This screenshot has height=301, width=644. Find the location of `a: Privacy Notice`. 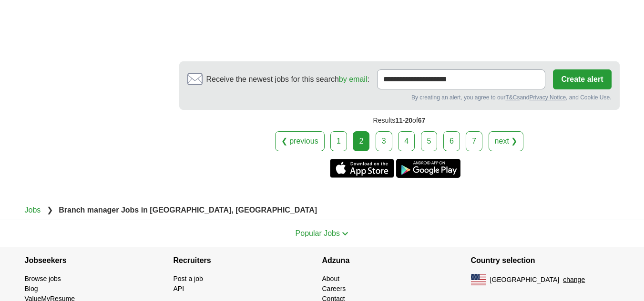

a: Privacy Notice is located at coordinates (547, 97).